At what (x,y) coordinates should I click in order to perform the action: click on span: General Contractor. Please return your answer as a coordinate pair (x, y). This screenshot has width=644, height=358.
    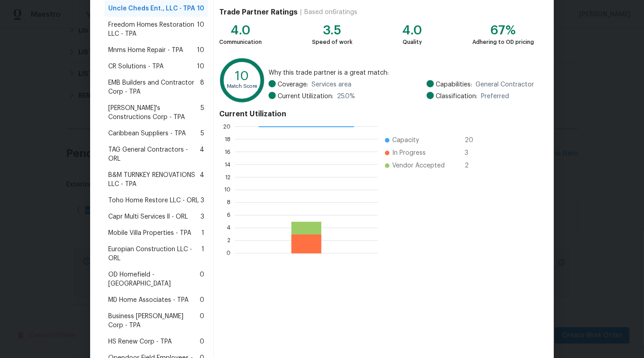
    Looking at the image, I should click on (504, 85).